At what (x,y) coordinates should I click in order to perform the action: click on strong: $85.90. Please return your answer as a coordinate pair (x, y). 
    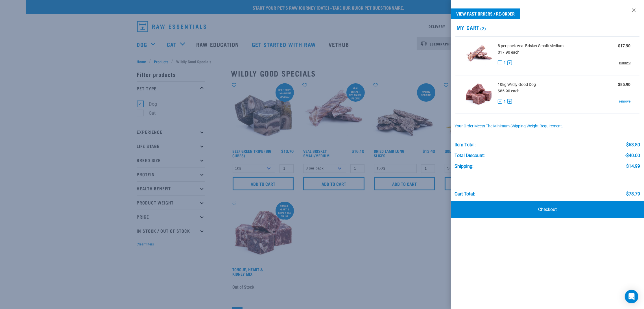
    Looking at the image, I should click on (624, 84).